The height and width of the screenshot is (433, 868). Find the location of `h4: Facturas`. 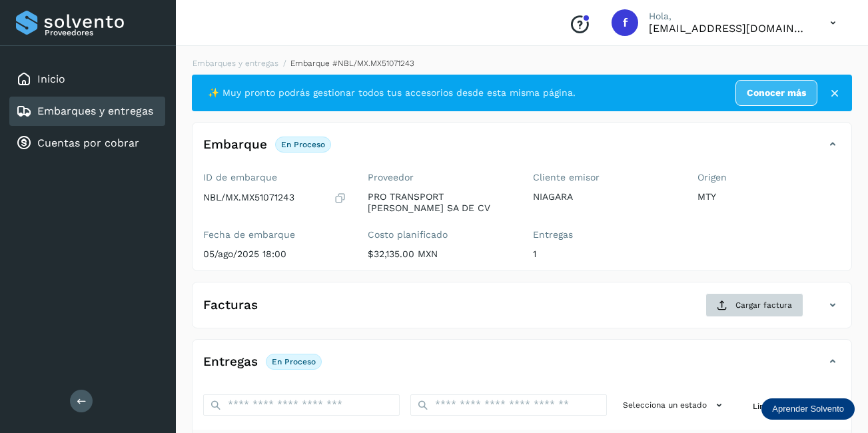

h4: Facturas is located at coordinates (231, 305).